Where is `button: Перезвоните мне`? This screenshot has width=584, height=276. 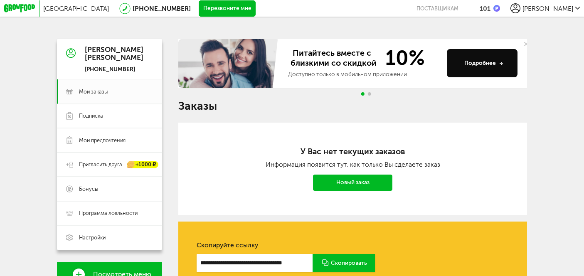 button: Перезвоните мне is located at coordinates (227, 8).